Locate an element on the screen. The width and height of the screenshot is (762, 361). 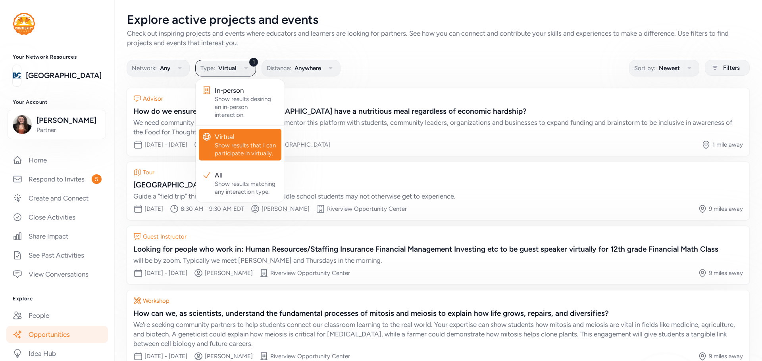
a: See Past Activities is located at coordinates (57, 255).